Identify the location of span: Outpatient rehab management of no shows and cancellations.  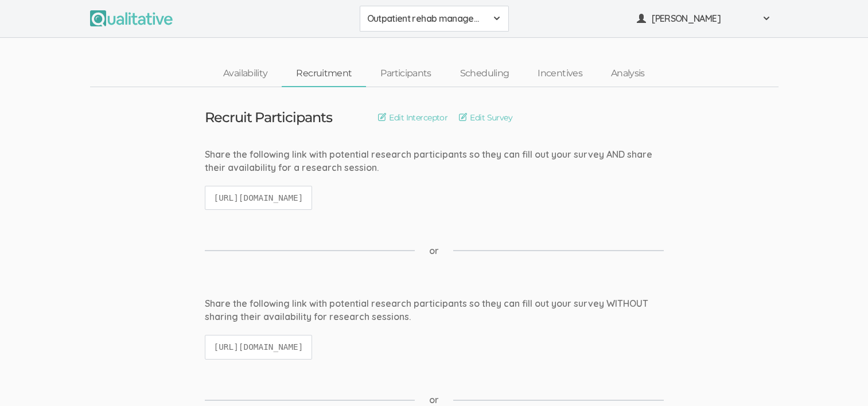
(426, 18).